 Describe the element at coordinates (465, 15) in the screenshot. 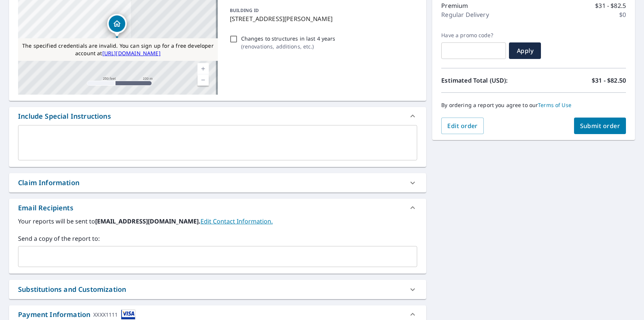

I see `p: Regular Delivery` at that location.